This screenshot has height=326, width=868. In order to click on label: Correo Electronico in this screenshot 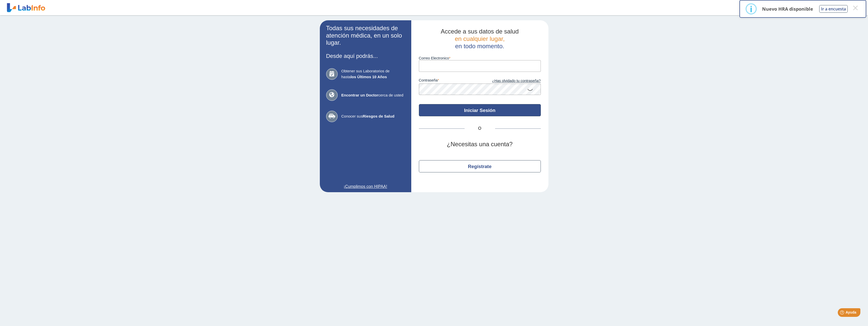, I will do `click(480, 58)`.